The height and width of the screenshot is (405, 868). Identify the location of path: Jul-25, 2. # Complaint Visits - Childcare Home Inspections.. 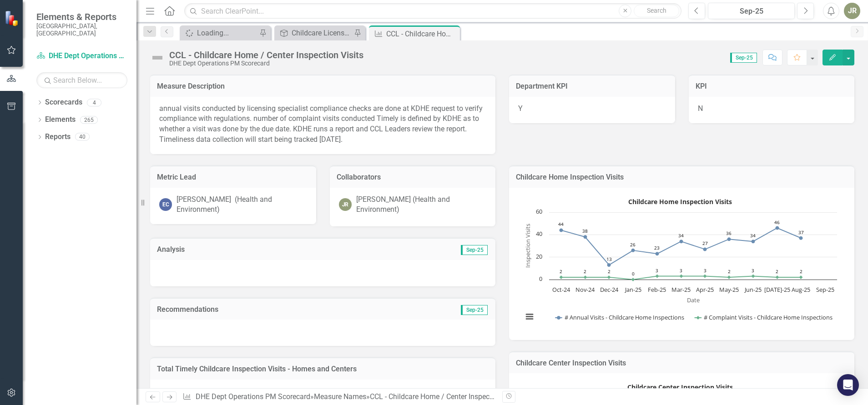
(777, 278).